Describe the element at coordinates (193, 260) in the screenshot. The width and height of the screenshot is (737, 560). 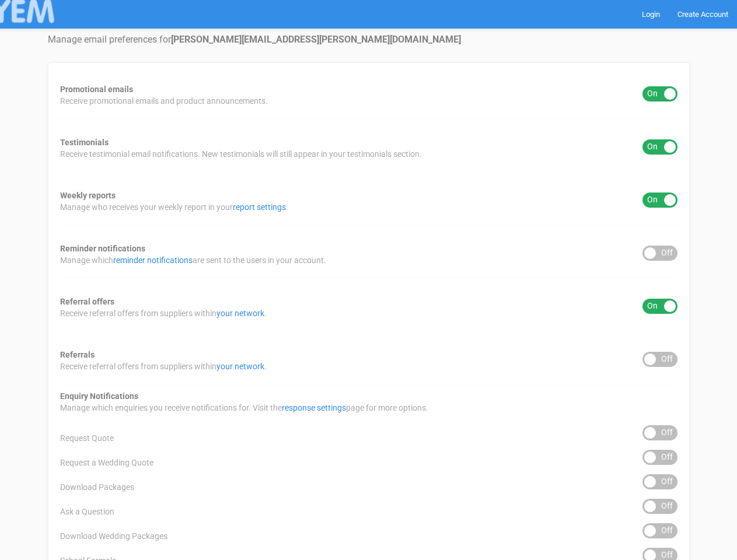
I see `span: Manage which are sent to the users in your account.` at that location.